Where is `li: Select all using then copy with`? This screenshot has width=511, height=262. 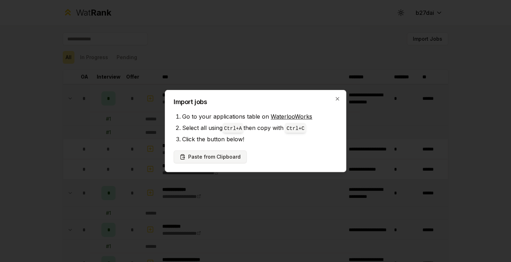
li: Select all using then copy with is located at coordinates (260, 128).